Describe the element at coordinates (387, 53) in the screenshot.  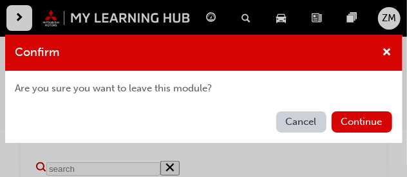
I see `span: cross-icon` at that location.